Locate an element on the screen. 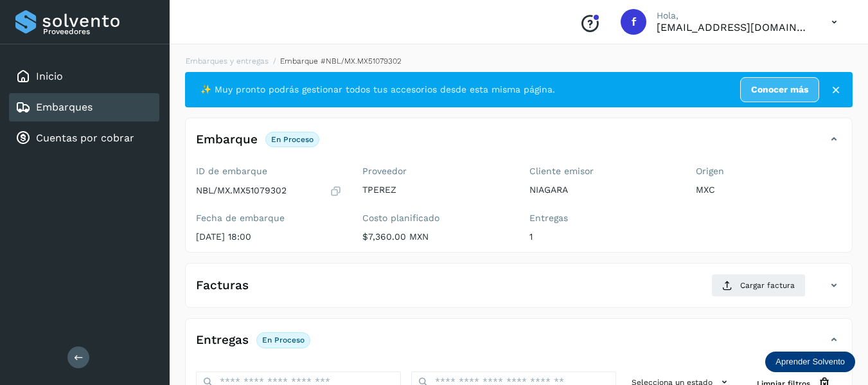 Image resolution: width=868 pixels, height=385 pixels. p: Proveedores is located at coordinates (98, 32).